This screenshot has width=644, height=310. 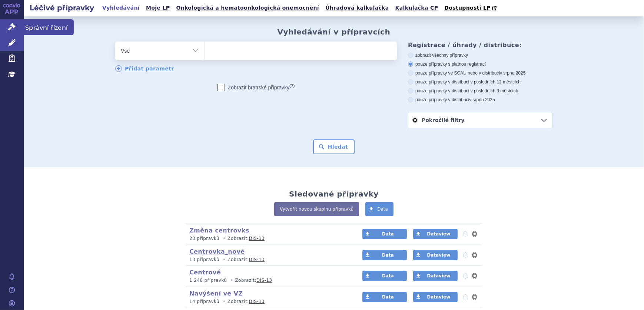 I want to click on label: pouze přípravky v distribuci v posledních 3 měsících, so click(x=480, y=91).